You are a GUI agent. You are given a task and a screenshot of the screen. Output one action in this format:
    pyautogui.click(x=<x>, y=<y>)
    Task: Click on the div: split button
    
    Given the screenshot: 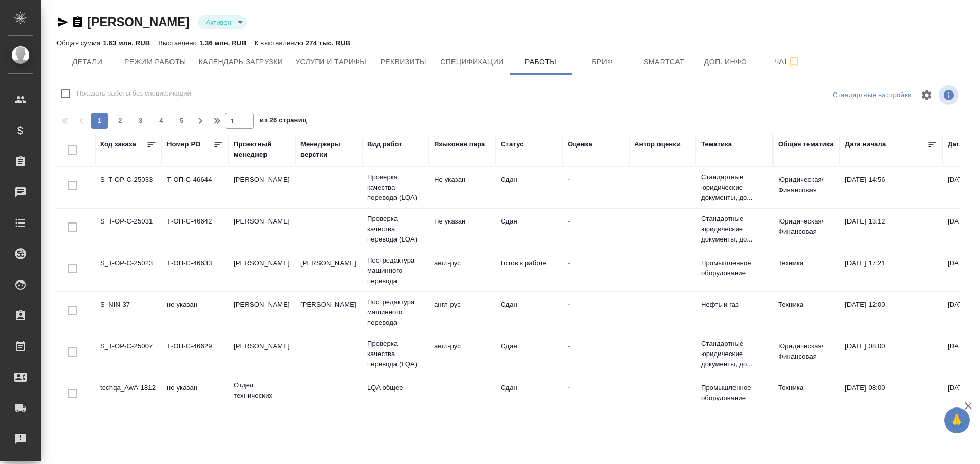 What is the action you would take?
    pyautogui.click(x=872, y=95)
    